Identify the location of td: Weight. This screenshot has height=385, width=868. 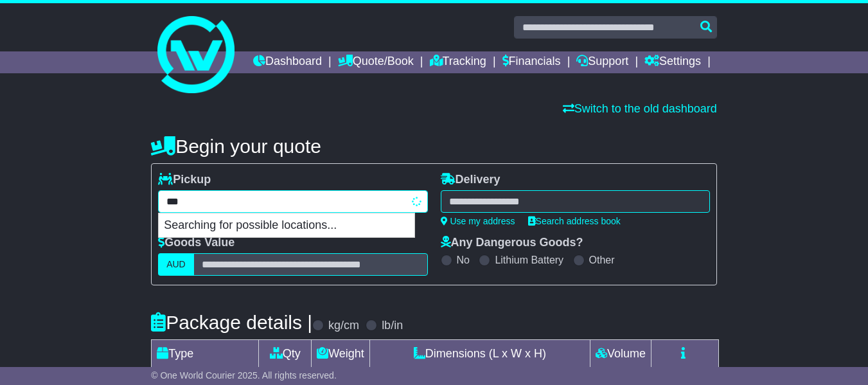
(340, 355).